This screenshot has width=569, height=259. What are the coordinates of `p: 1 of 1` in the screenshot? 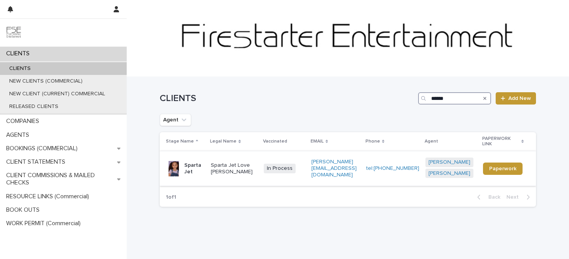 It's located at (171, 197).